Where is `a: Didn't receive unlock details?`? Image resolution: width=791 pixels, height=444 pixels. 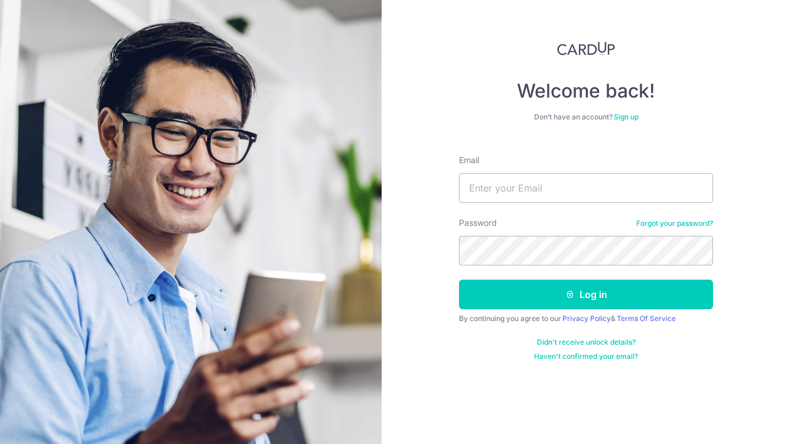 a: Didn't receive unlock details? is located at coordinates (586, 342).